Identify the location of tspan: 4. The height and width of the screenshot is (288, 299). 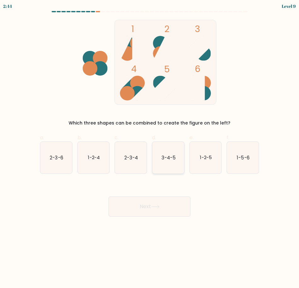
(134, 69).